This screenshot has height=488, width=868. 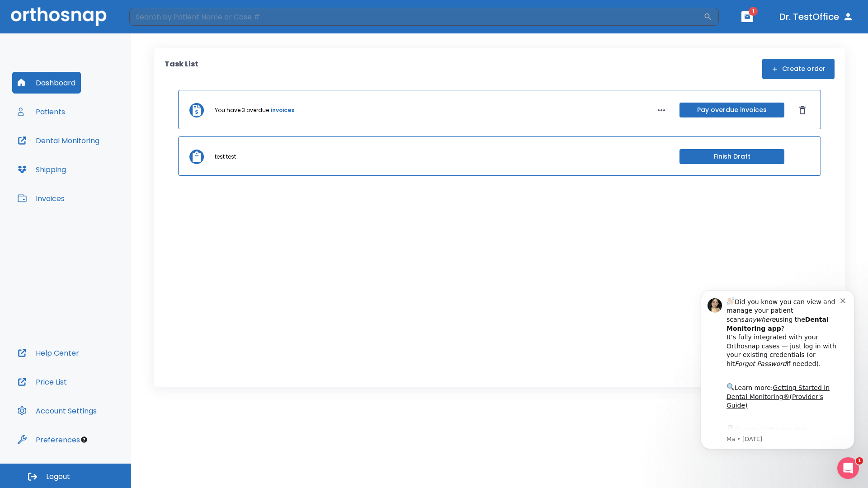 What do you see at coordinates (48, 353) in the screenshot?
I see `a: Help Center` at bounding box center [48, 353].